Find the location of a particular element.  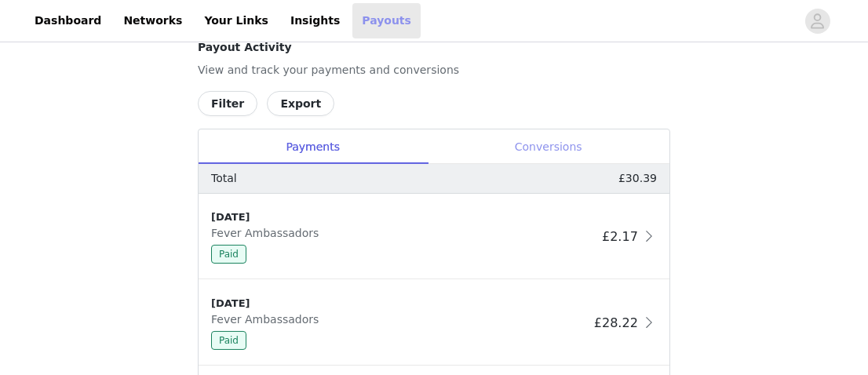

div: Conversions is located at coordinates (548, 146).